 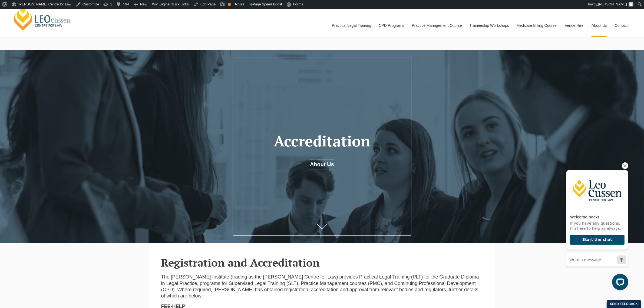 What do you see at coordinates (436, 25) in the screenshot?
I see `a: Practice Management Course` at bounding box center [436, 25].